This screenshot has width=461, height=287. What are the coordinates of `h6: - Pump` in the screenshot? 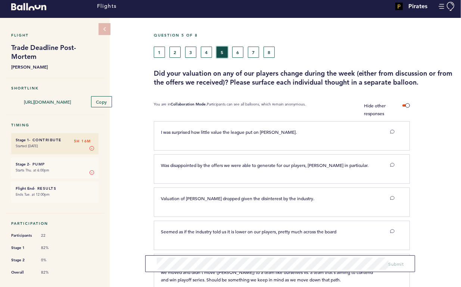 It's located at (55, 164).